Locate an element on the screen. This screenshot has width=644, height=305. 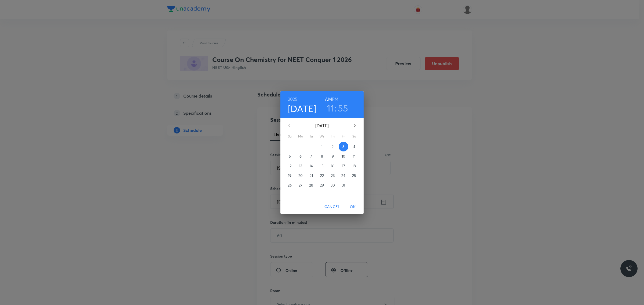
button: 23 is located at coordinates (333, 176).